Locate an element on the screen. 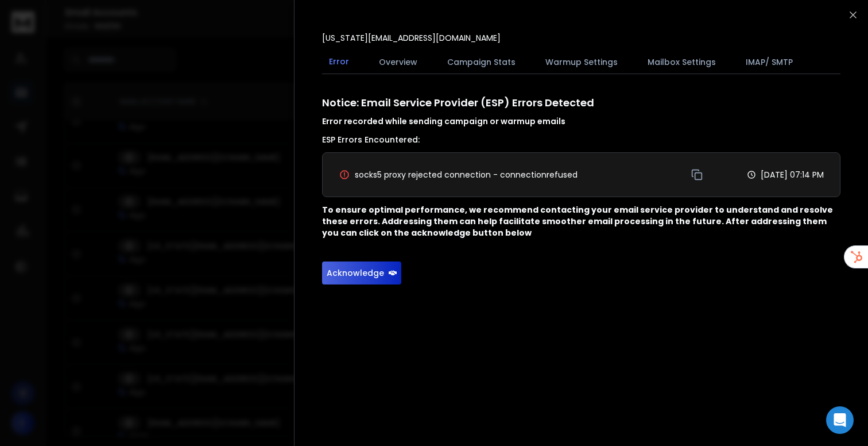 Image resolution: width=868 pixels, height=446 pixels. button: Acknowledge is located at coordinates (362, 273).